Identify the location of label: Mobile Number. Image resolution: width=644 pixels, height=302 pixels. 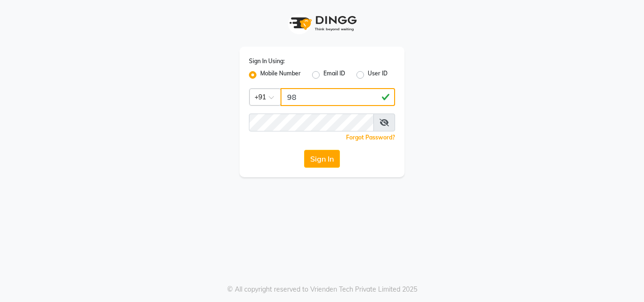
(280, 75).